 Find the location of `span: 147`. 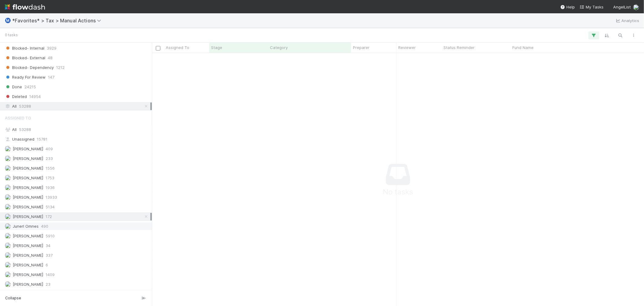

span: 147 is located at coordinates (51, 77).